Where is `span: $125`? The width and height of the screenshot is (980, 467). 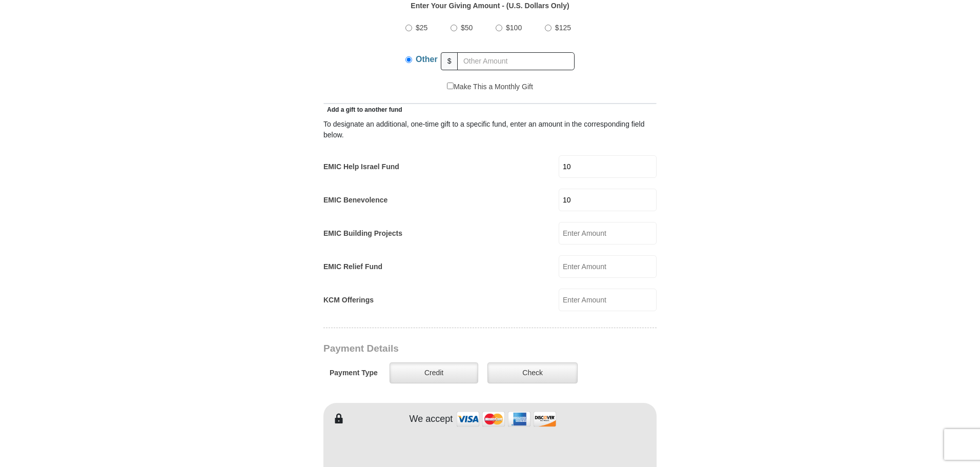
span: $125 is located at coordinates (563, 28).